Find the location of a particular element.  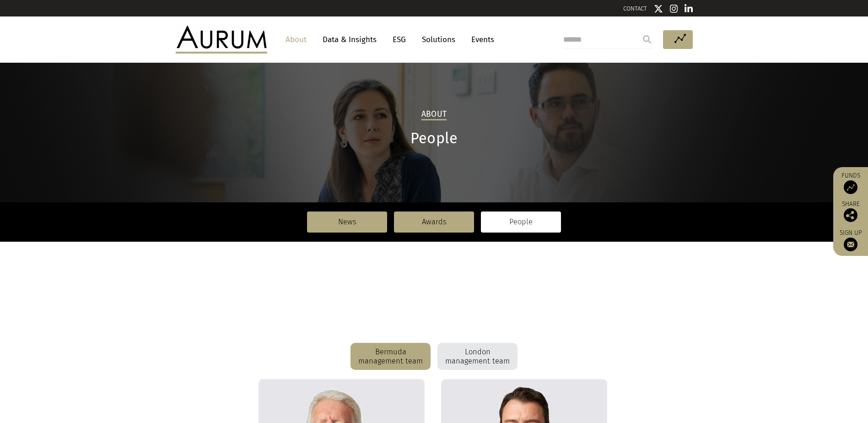

a: CONTACT is located at coordinates (635, 8).